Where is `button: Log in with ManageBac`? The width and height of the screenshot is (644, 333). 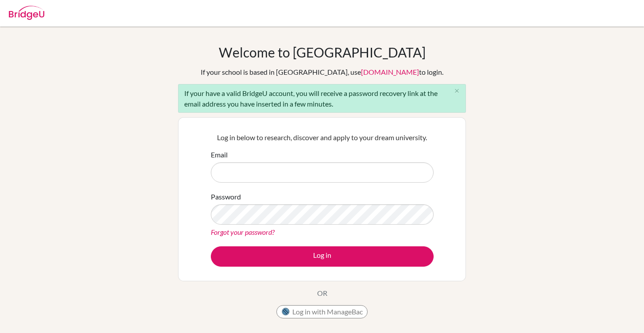 button: Log in with ManageBac is located at coordinates (322, 312).